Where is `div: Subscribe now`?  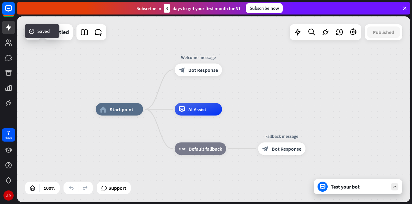 div: Subscribe now is located at coordinates (264, 8).